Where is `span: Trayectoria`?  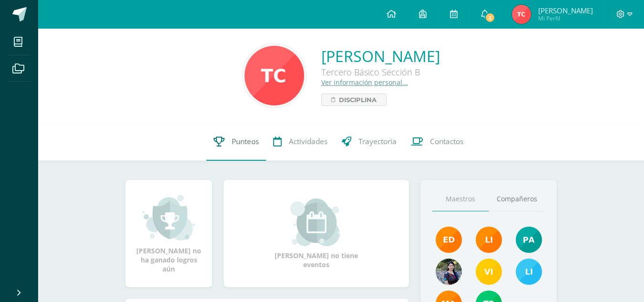 span: Trayectoria is located at coordinates (378, 141).